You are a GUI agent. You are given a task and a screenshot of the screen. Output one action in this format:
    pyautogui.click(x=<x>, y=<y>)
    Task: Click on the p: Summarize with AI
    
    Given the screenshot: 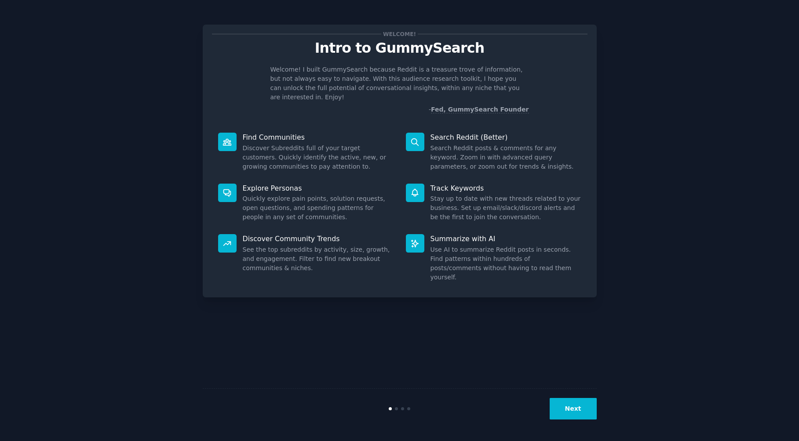 What is the action you would take?
    pyautogui.click(x=505, y=239)
    